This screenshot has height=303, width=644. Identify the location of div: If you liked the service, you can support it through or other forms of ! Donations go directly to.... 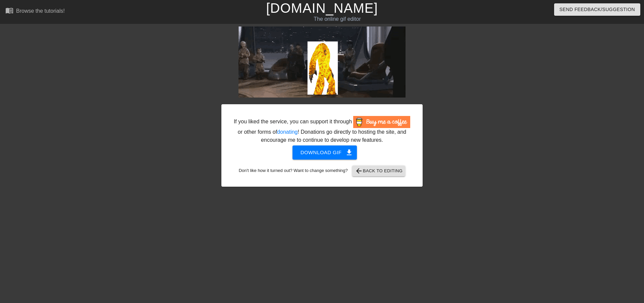
(322, 130).